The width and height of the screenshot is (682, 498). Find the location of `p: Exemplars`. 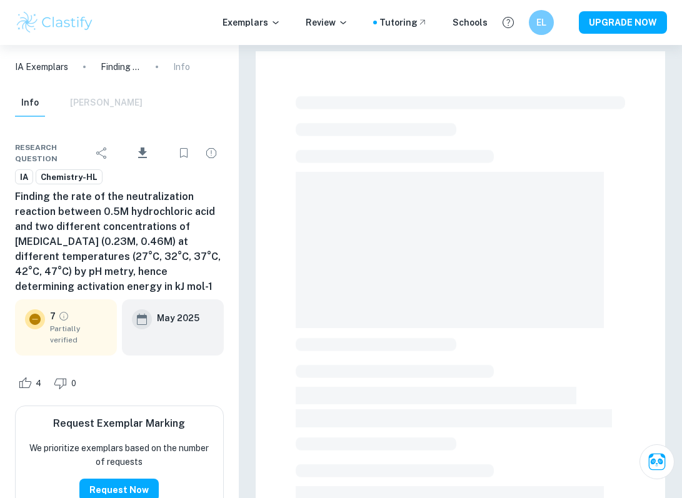

p: Exemplars is located at coordinates (251, 22).